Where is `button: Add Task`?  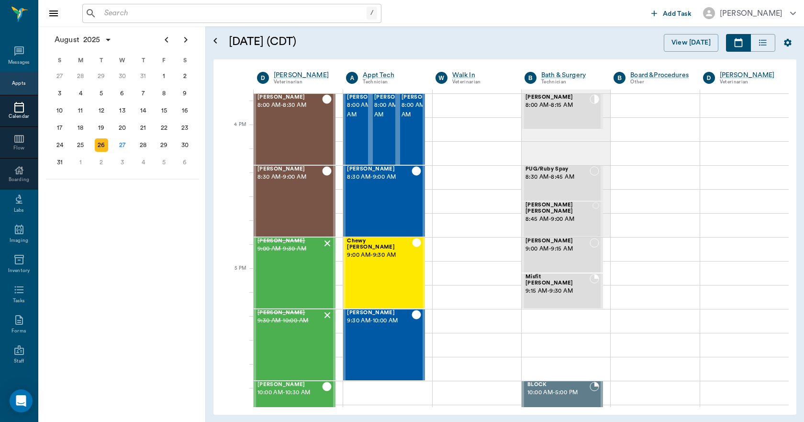
button: Add Task is located at coordinates (672, 13).